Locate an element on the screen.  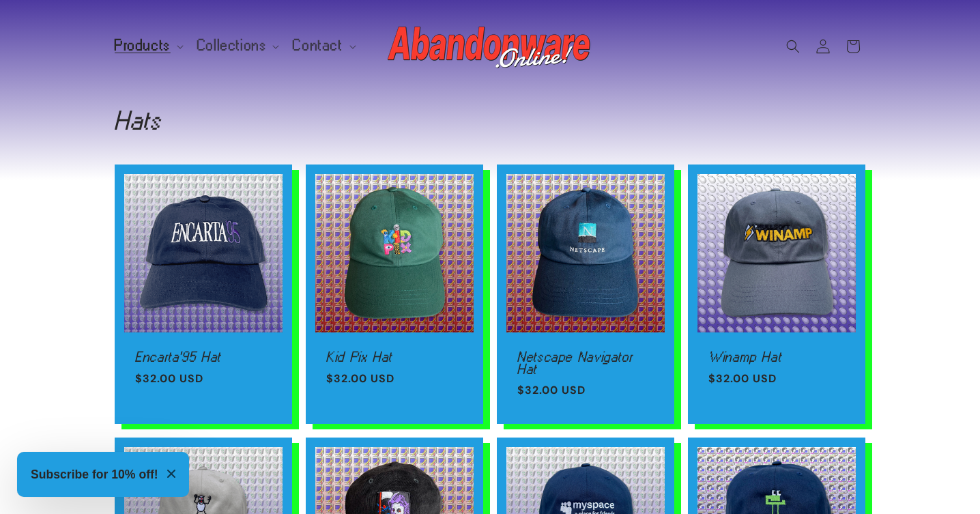
summary: Contact is located at coordinates (323, 46).